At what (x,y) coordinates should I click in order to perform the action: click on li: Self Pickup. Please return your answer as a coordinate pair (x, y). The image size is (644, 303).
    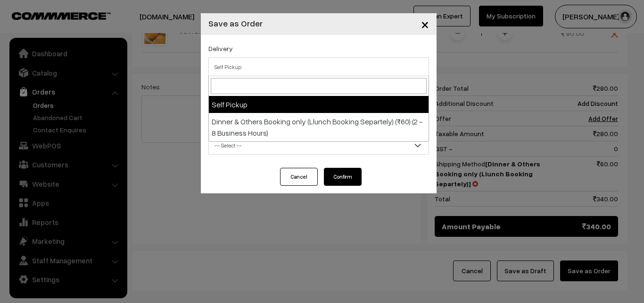
    Looking at the image, I should click on (319, 105).